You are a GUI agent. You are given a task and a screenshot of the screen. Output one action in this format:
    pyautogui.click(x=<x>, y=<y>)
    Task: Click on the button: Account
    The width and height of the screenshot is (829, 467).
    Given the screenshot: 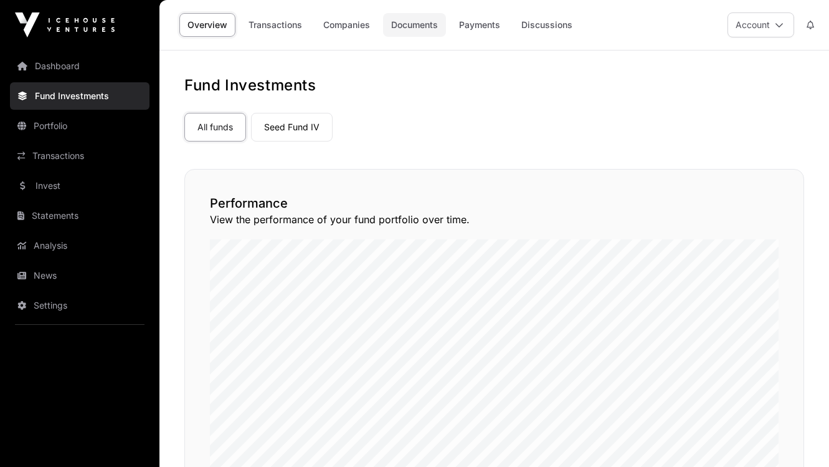 What is the action you would take?
    pyautogui.click(x=761, y=25)
    